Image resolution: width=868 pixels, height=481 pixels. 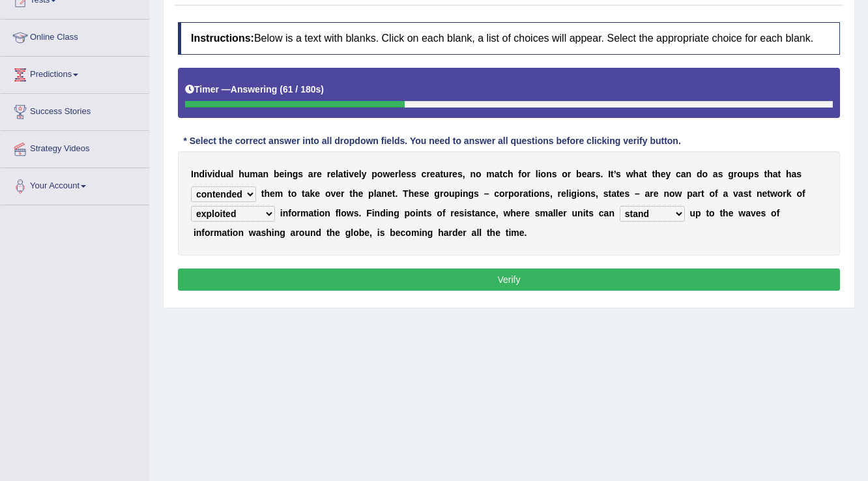 What do you see at coordinates (579, 174) in the screenshot?
I see `b: b` at bounding box center [579, 174].